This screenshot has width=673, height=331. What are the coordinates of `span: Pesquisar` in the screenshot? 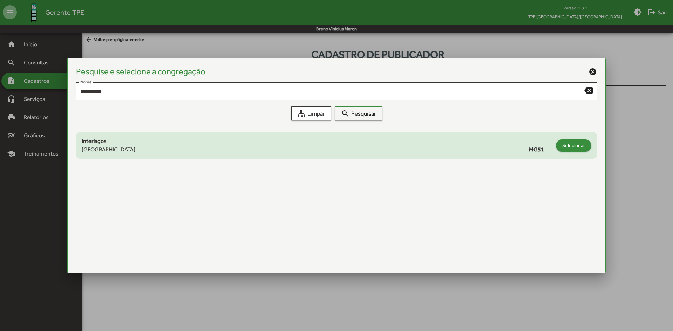 It's located at (359, 114).